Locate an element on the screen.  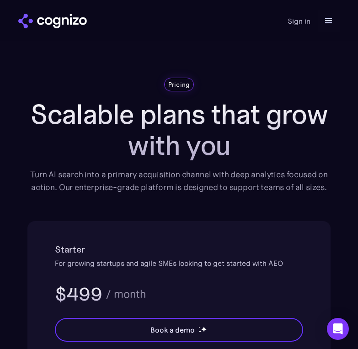
div: Pricing is located at coordinates (179, 85).